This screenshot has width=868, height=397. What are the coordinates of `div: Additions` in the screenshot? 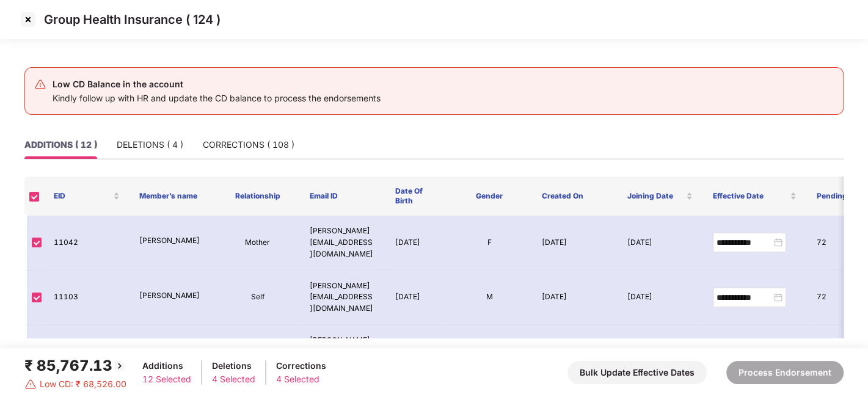 It's located at (167, 365).